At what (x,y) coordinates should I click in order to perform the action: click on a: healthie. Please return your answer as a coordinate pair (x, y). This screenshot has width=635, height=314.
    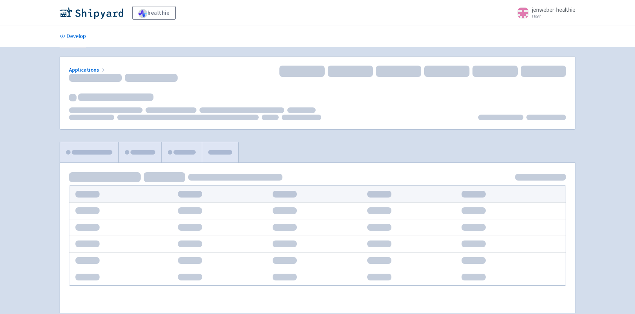
    Looking at the image, I should click on (154, 13).